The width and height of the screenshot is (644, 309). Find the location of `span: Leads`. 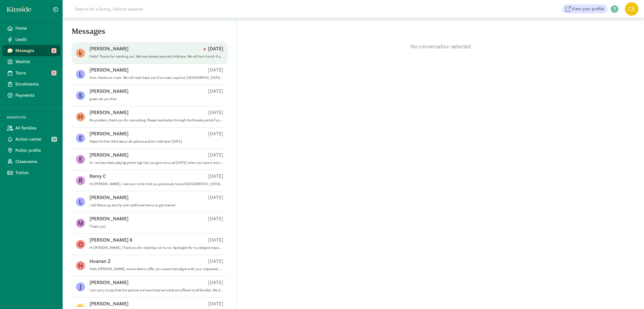

span: Leads is located at coordinates (35, 40).